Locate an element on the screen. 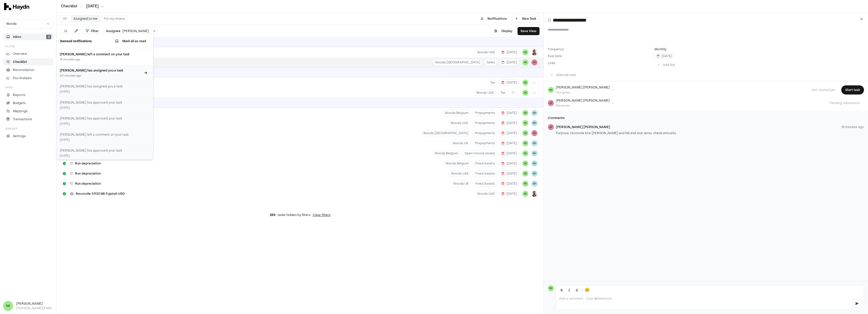 This screenshot has height=314, width=868. button: Add link is located at coordinates (666, 65).